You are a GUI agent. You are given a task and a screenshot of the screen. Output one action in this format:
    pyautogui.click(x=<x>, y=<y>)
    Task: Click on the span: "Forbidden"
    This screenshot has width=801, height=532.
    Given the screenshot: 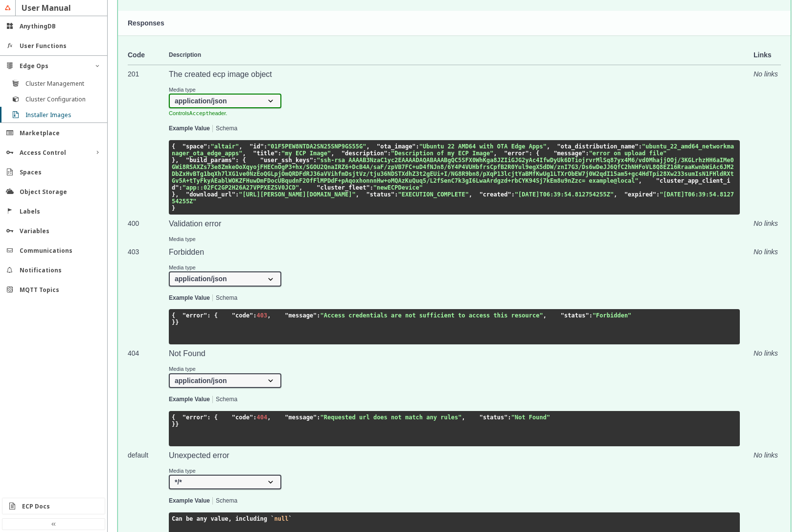 What is the action you would take?
    pyautogui.click(x=612, y=315)
    